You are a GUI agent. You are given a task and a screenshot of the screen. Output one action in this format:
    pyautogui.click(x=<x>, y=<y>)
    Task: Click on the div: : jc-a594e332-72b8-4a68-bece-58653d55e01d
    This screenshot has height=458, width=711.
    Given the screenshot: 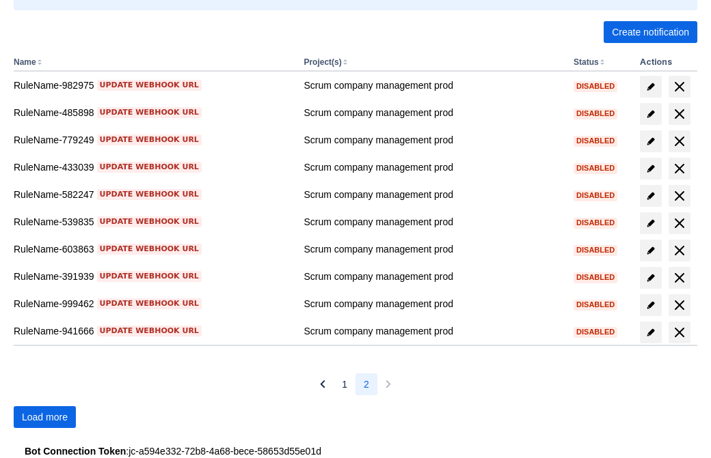 What is the action you would take?
    pyautogui.click(x=355, y=452)
    